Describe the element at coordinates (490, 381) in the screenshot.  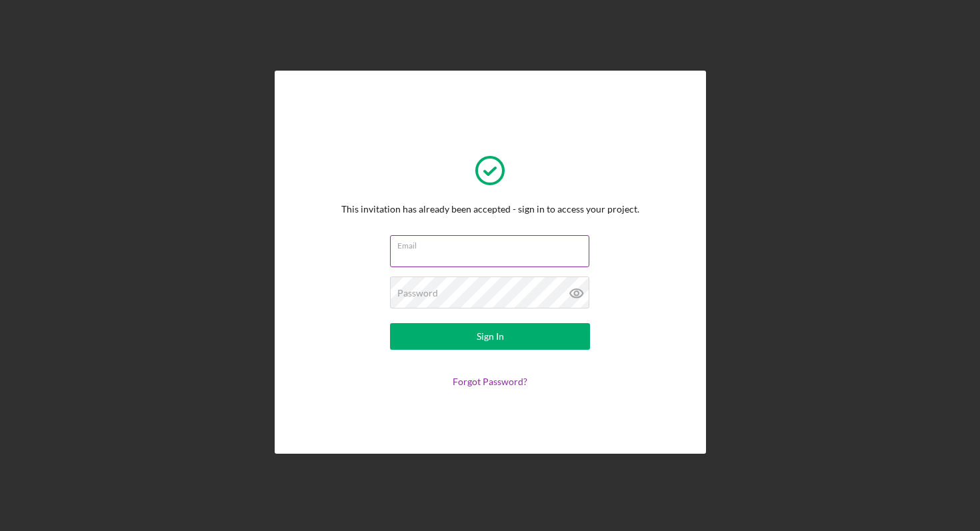
I see `a: Forgot Password?` at that location.